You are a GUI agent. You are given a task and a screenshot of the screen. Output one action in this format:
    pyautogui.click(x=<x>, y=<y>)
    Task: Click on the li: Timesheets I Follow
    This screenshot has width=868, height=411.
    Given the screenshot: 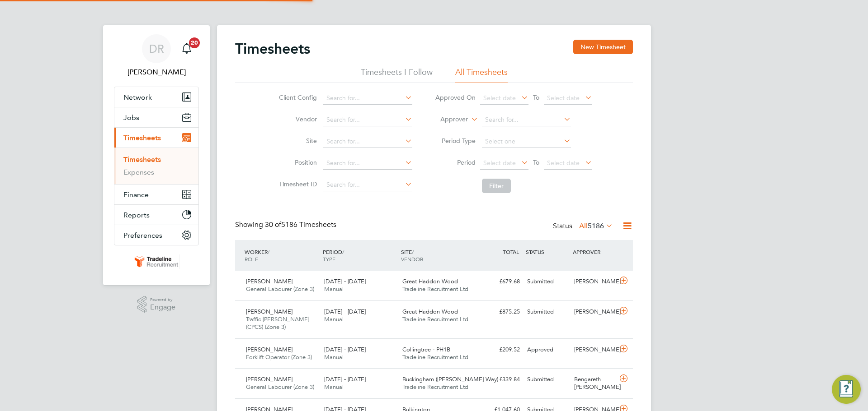 What is the action you would take?
    pyautogui.click(x=396, y=75)
    